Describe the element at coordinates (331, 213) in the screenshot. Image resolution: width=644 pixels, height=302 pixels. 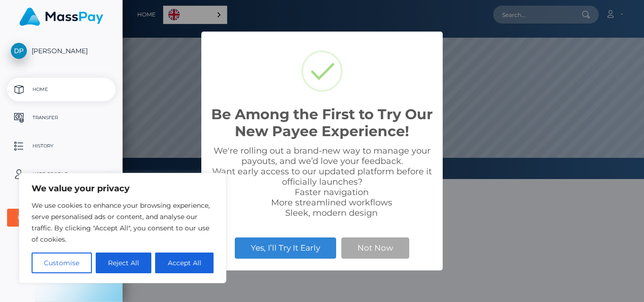
I see `li: Sleek, modern design` at that location.